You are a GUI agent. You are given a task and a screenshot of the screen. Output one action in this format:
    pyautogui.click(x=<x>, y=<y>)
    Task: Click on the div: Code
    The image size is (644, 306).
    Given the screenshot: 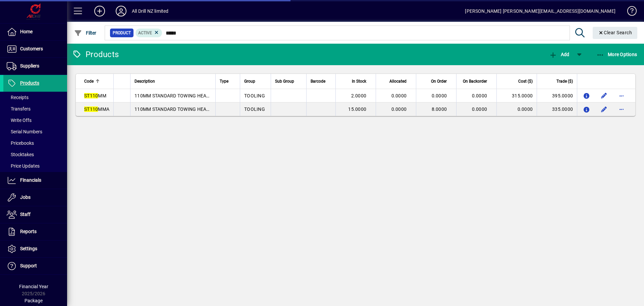 What is the action you would take?
    pyautogui.click(x=97, y=81)
    